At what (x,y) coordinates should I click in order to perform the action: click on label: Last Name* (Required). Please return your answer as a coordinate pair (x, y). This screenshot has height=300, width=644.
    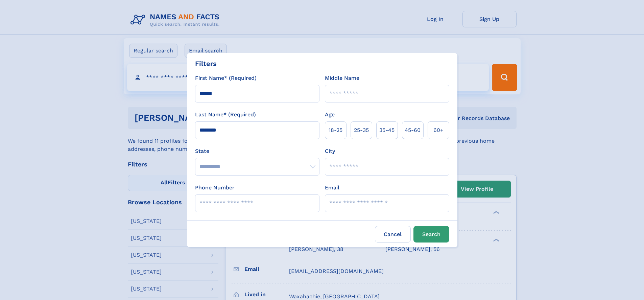
    Looking at the image, I should click on (226, 115).